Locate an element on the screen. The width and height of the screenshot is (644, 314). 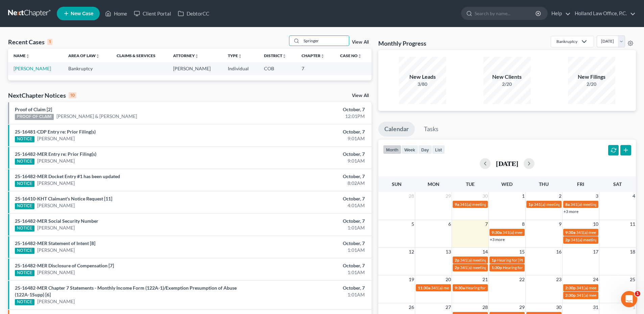
button: list is located at coordinates (438, 149).